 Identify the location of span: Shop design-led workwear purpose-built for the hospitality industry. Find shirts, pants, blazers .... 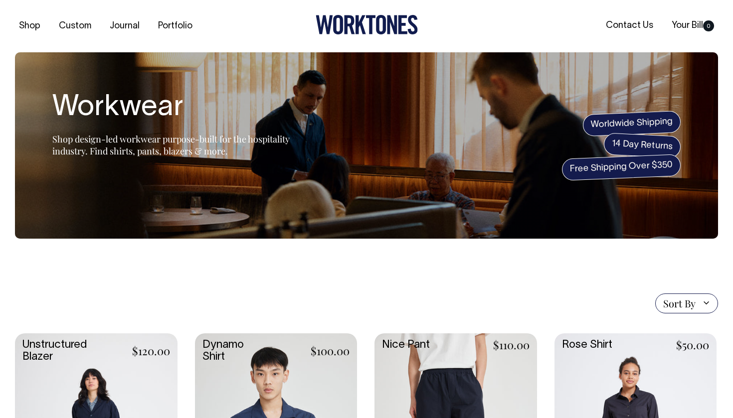
(171, 145).